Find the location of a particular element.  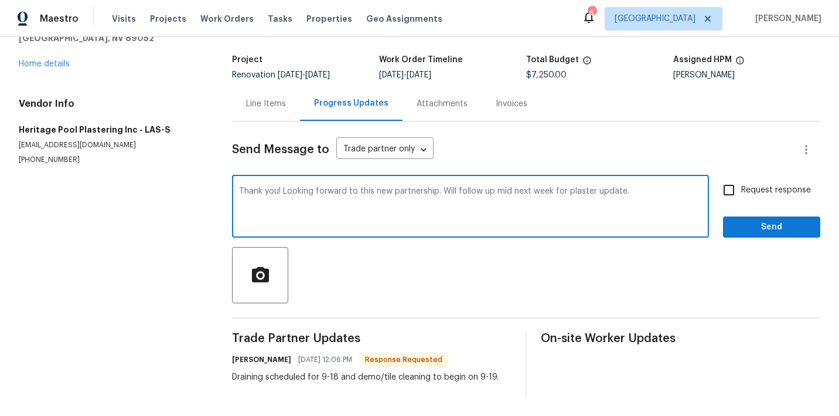

h5: Assigned HPM is located at coordinates (703, 60).